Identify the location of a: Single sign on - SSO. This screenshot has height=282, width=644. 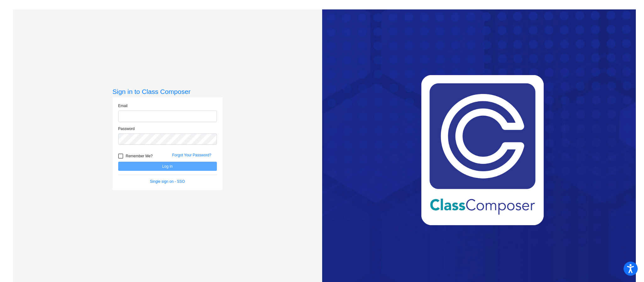
(167, 182).